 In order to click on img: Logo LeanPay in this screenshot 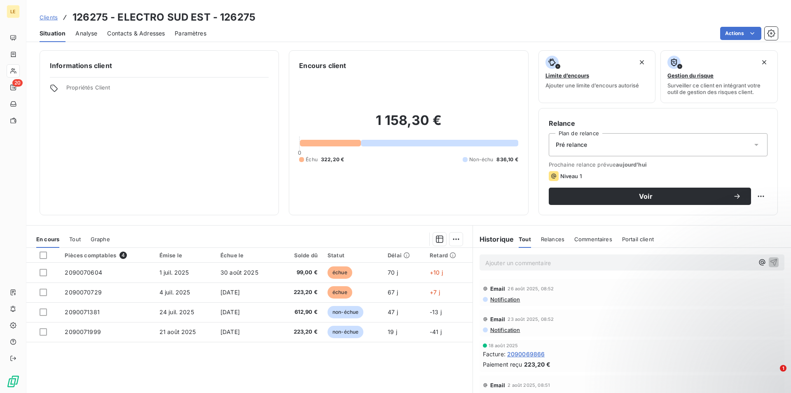, I will do `click(13, 381)`.